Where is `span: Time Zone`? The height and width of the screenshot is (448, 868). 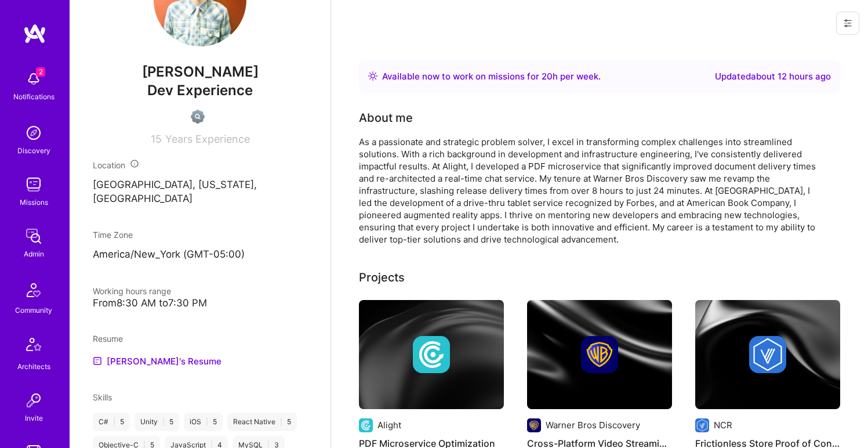 span: Time Zone is located at coordinates (113, 235).